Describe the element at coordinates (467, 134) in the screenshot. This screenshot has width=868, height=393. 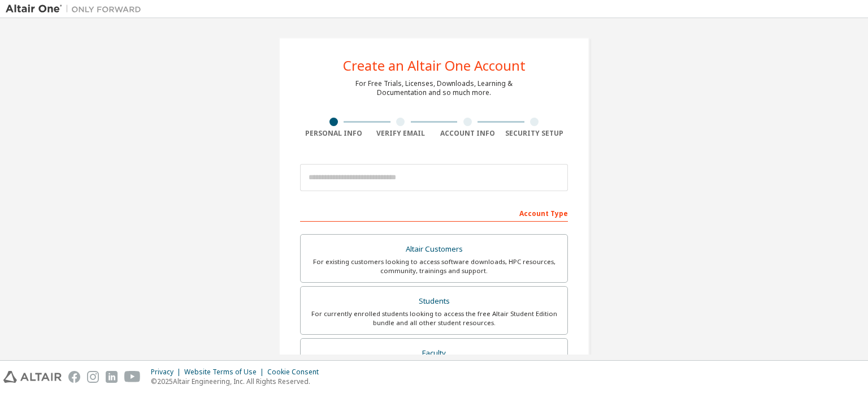
I see `div: Account Info` at that location.